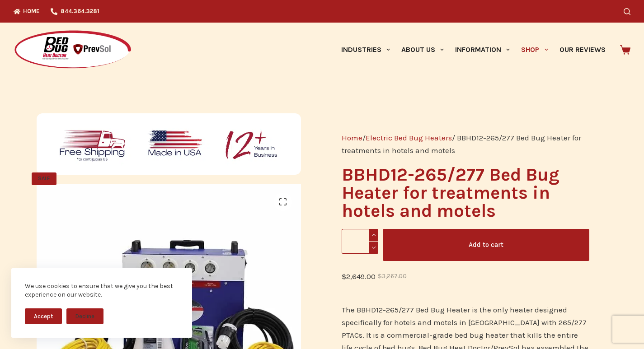 The height and width of the screenshot is (349, 644). What do you see at coordinates (360, 242) in the screenshot?
I see `input: Product quantity` at bounding box center [360, 242].